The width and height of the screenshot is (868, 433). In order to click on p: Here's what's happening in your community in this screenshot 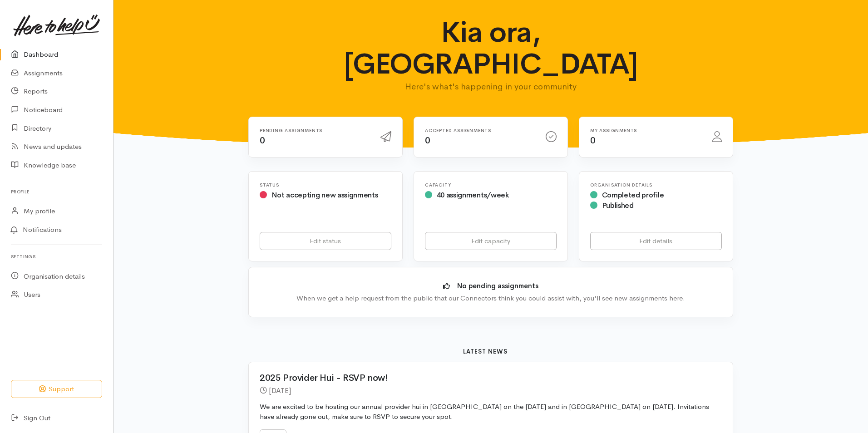, I will do `click(491, 86)`.